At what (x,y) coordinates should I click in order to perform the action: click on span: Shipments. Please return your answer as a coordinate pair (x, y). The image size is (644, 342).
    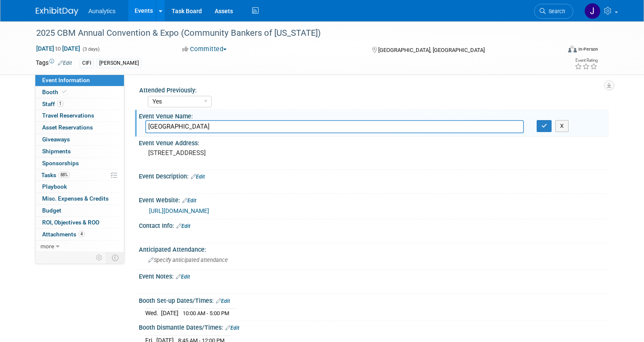
    Looking at the image, I should click on (56, 151).